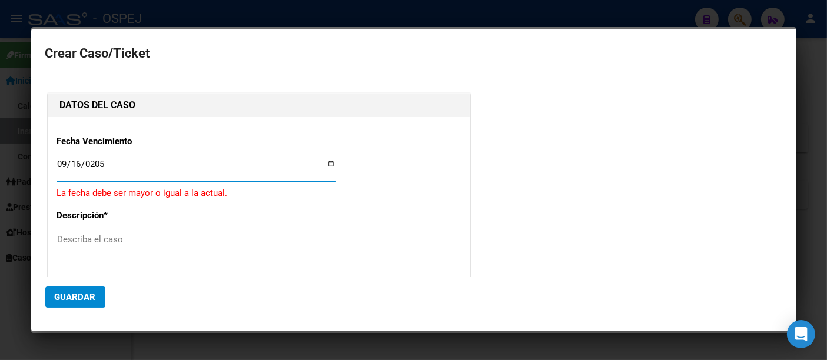  I want to click on strong: DATOS DEL CASO, so click(98, 105).